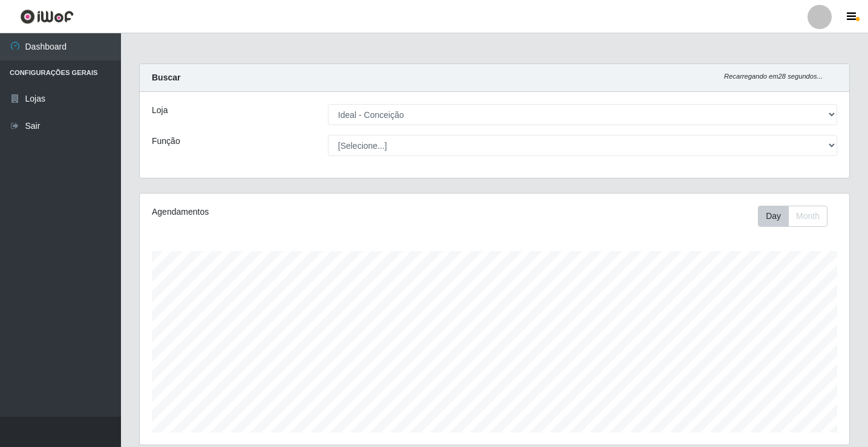  What do you see at coordinates (289, 212) in the screenshot?
I see `div: Agendamentos` at bounding box center [289, 212].